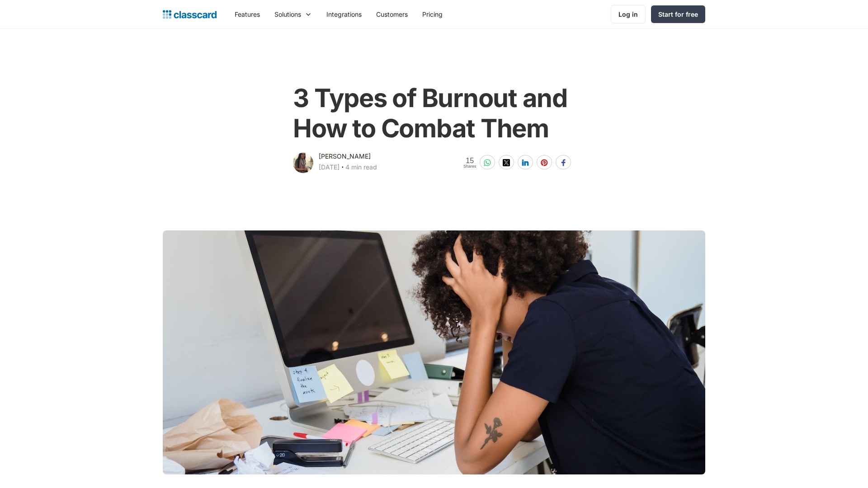 Image resolution: width=868 pixels, height=488 pixels. I want to click on a: Features, so click(247, 14).